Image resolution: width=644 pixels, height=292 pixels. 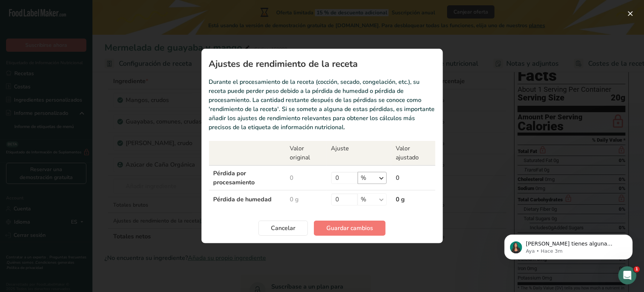 What do you see at coordinates (350, 228) in the screenshot?
I see `span: Guardar cambios` at bounding box center [350, 228].